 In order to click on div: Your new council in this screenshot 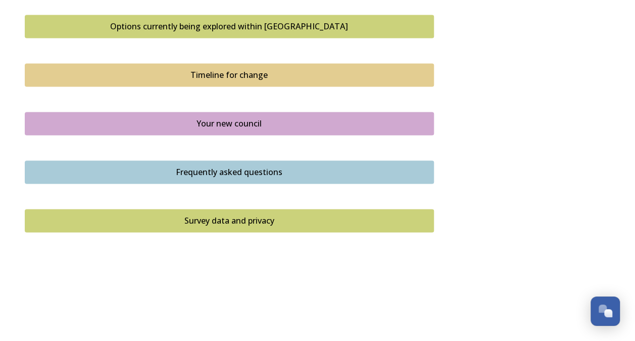, I will do `click(230, 123)`.